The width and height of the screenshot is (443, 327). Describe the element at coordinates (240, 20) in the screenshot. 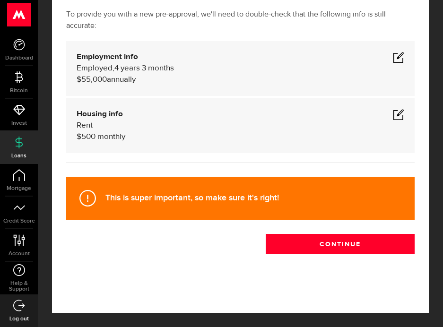

I see `p: To provide you with a new pre-approval, we'll need to double-check that the following info is sti...` at that location.